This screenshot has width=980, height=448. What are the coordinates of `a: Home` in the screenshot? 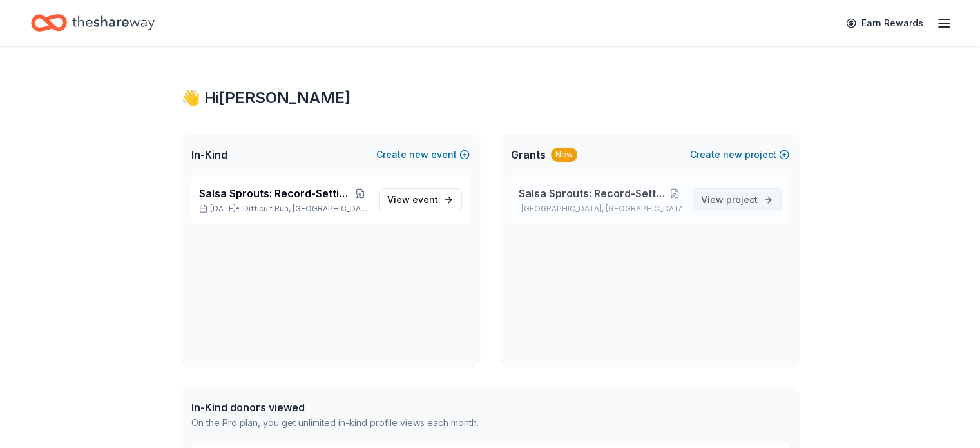 It's located at (93, 22).